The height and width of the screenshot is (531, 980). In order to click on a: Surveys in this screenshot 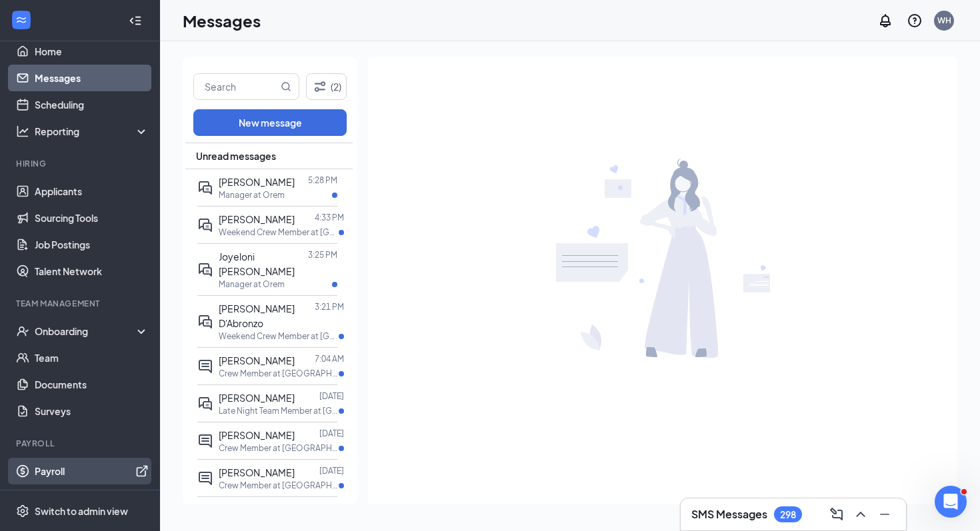, I will do `click(91, 412)`.